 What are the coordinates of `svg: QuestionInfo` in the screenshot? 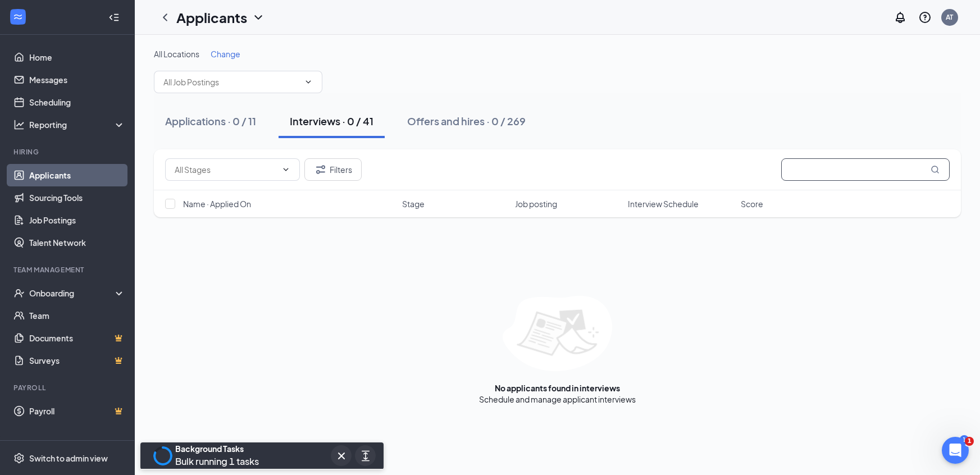 It's located at (925, 18).